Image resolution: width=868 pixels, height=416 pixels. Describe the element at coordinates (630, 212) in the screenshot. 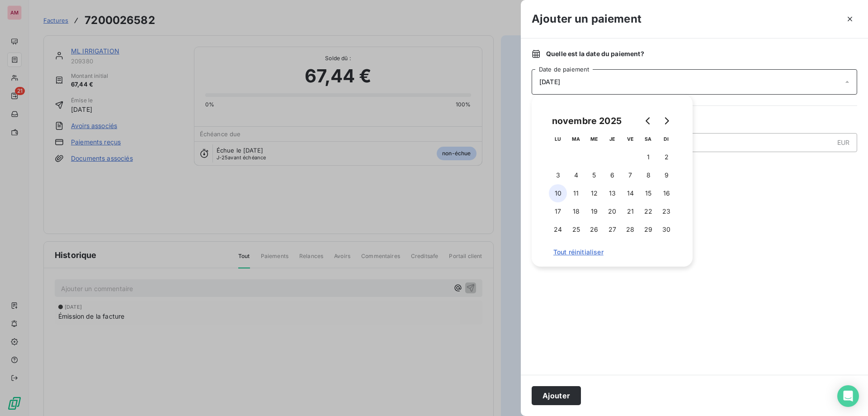

I see `button: 21` at that location.